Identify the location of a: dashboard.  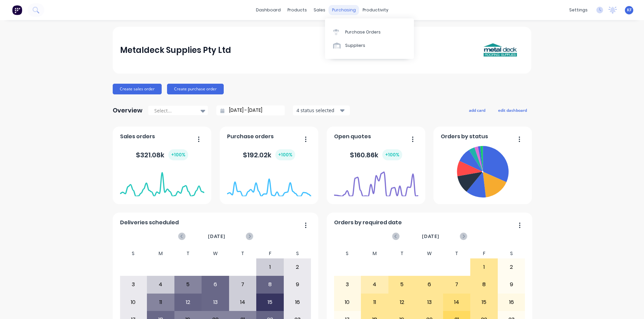
(268, 10).